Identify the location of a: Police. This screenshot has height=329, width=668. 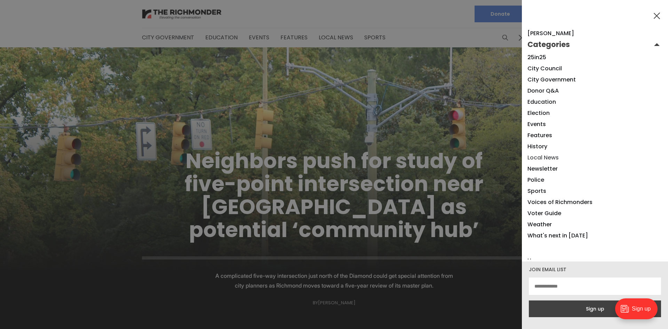
(536, 179).